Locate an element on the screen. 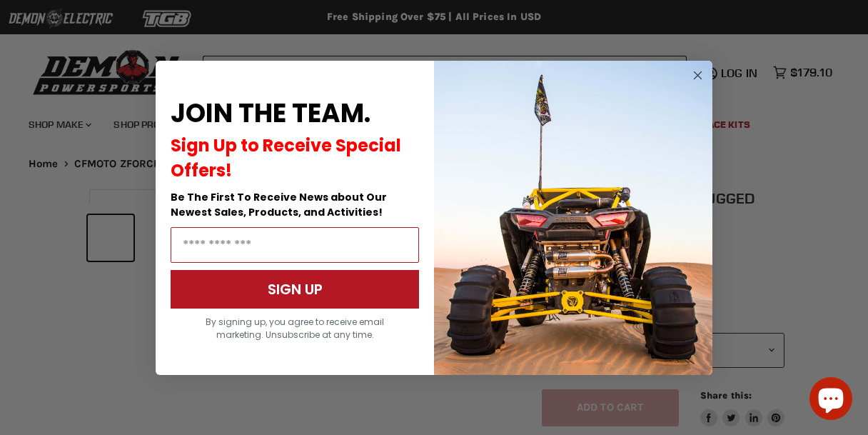 The width and height of the screenshot is (868, 435). span: Be The First To Receive News about Our Newest Sales, Products, and Activities! is located at coordinates (278, 205).